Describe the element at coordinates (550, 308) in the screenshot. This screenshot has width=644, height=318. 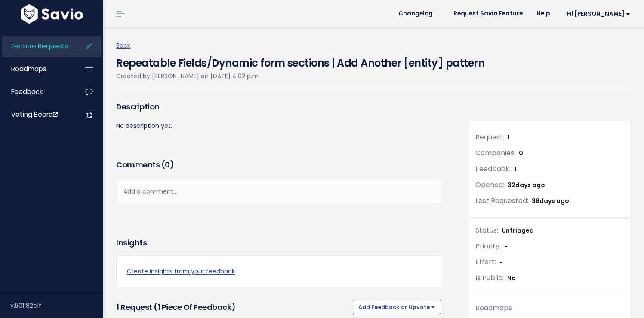
I see `div: Roadmaps` at that location.